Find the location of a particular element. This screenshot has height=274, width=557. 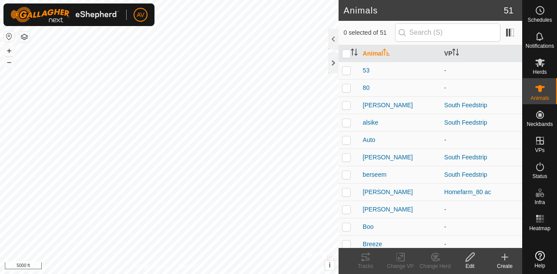

span: Animals is located at coordinates (539, 98).